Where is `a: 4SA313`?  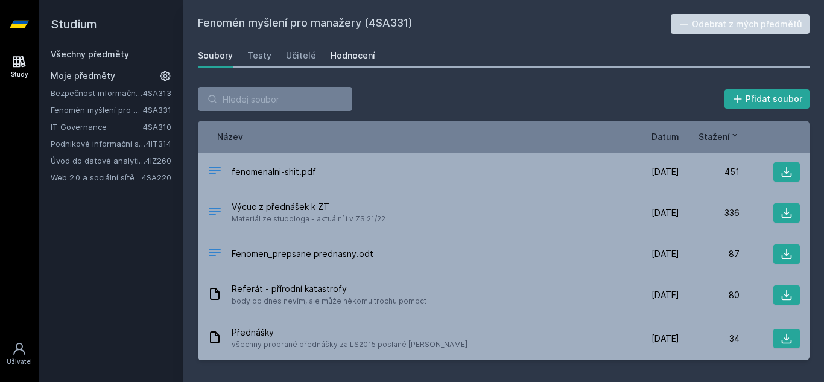
a: 4SA313 is located at coordinates (157, 93).